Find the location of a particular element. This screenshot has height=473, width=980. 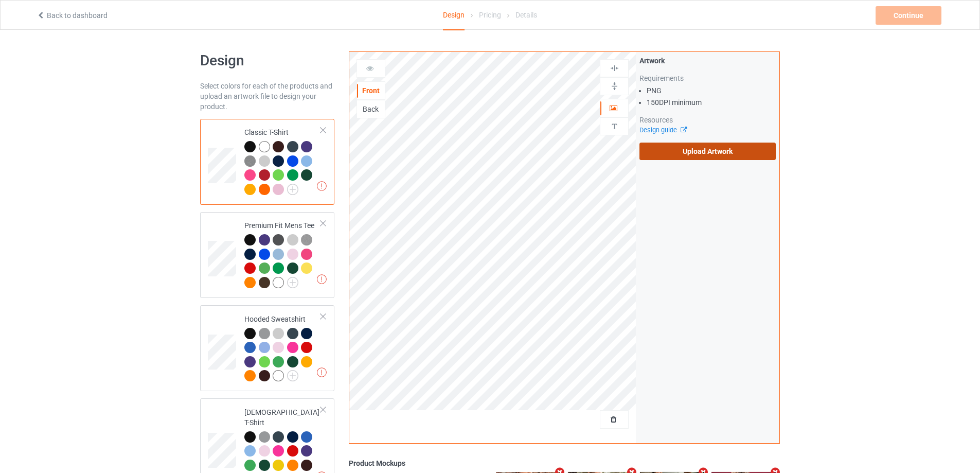

div: Pricing is located at coordinates (489, 15).